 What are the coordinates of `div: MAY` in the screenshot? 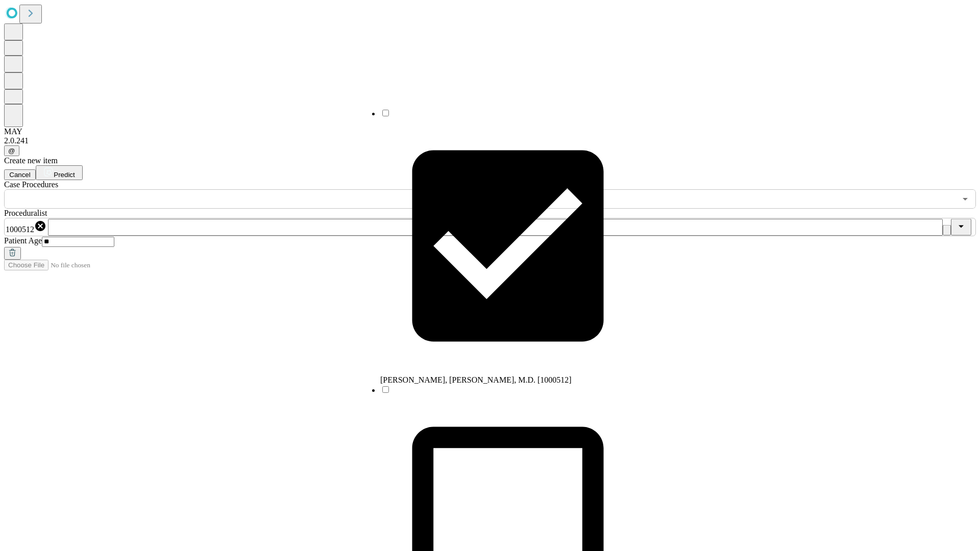 It's located at (490, 132).